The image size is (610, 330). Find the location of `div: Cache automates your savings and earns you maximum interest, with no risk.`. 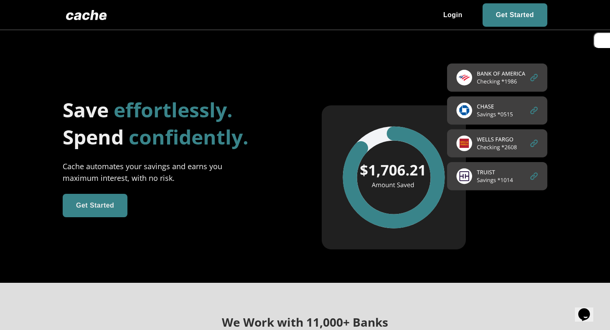

div: Cache automates your savings and earns you maximum interest, with no risk. is located at coordinates (152, 172).